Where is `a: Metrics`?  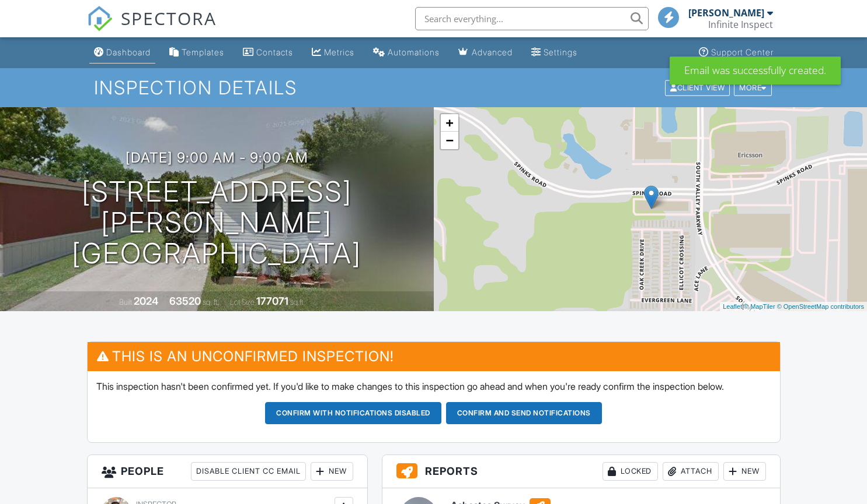 a: Metrics is located at coordinates (333, 52).